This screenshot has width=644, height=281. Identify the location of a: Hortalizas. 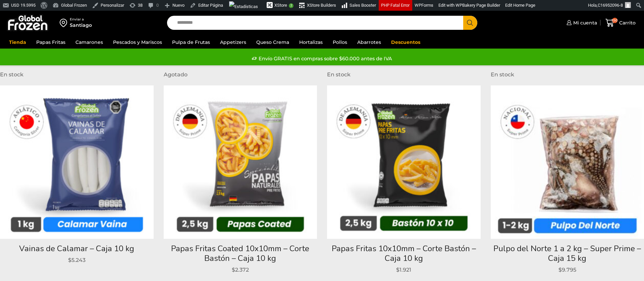
(311, 42).